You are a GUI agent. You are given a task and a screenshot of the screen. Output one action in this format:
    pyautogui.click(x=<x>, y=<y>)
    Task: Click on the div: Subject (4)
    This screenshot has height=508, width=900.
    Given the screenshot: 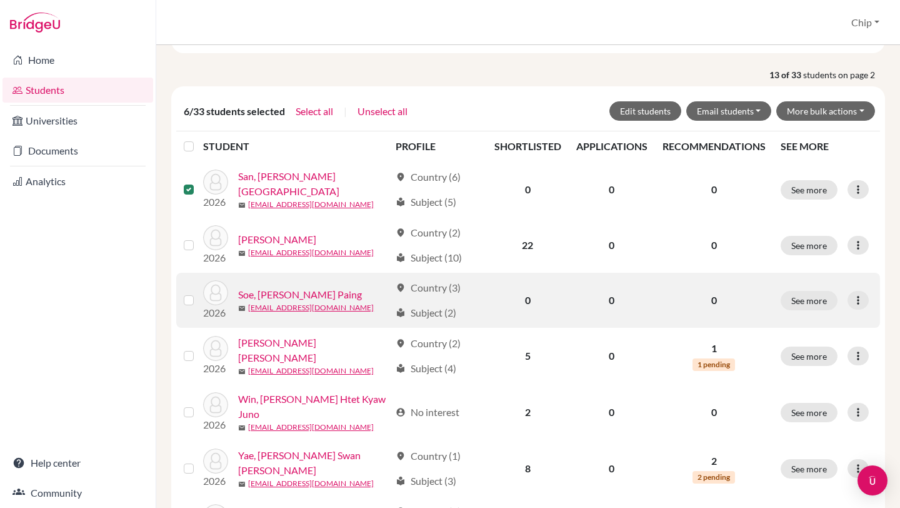 What is the action you would take?
    pyautogui.click(x=426, y=368)
    